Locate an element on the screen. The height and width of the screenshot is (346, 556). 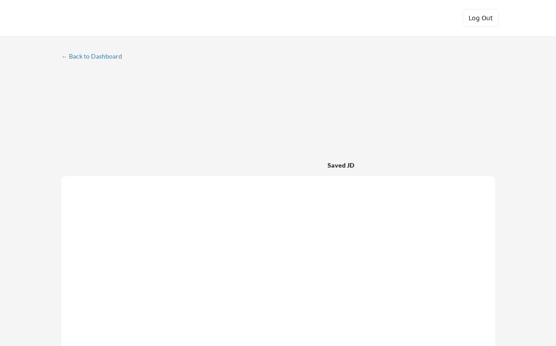
div: These are all the jobs you've been applied to so far. is located at coordinates (93, 120).